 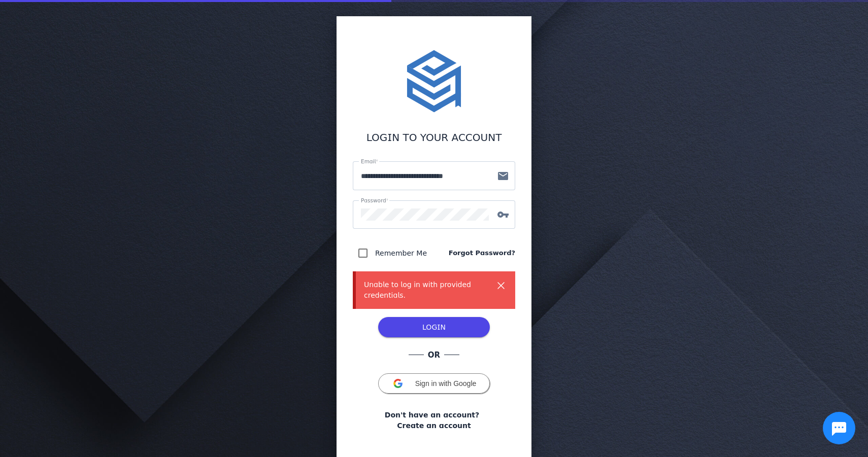 I want to click on mat-label: Password, so click(x=374, y=200).